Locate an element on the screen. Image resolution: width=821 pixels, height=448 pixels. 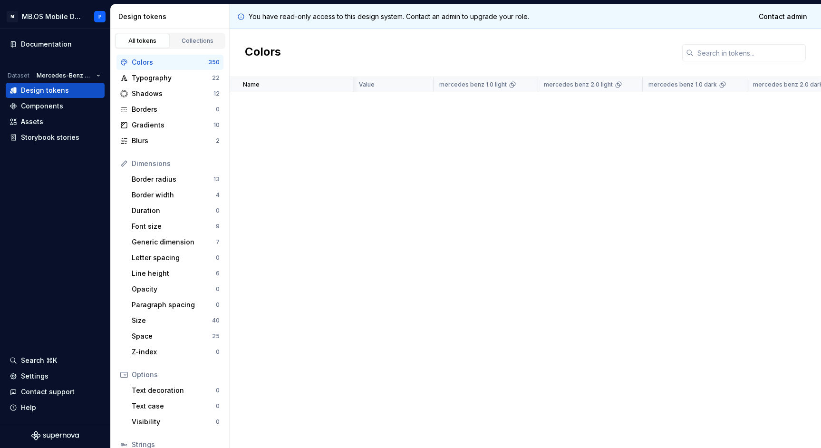
div: Assets is located at coordinates (32, 122).